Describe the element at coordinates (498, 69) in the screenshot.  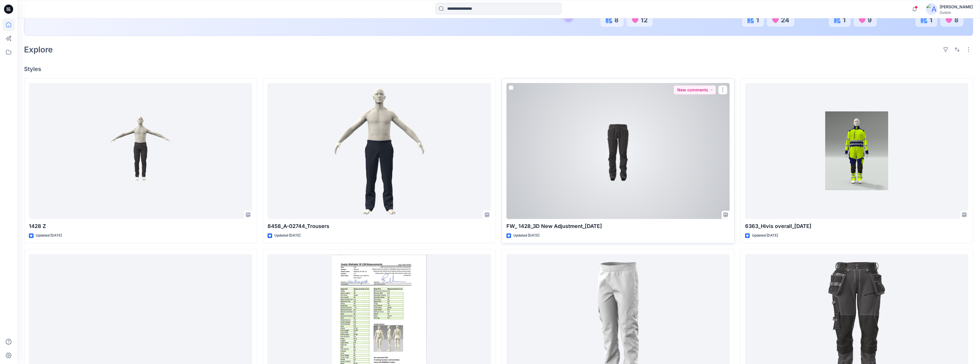
I see `h4: Styles` at that location.